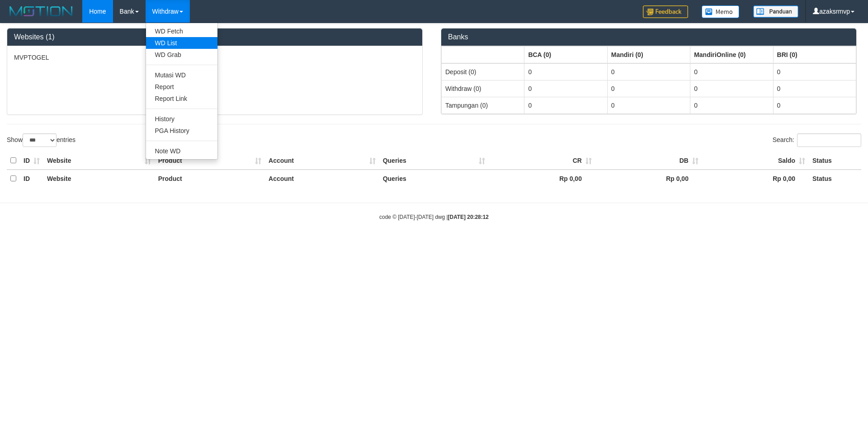 This screenshot has width=868, height=431. I want to click on th: DB, so click(649, 160).